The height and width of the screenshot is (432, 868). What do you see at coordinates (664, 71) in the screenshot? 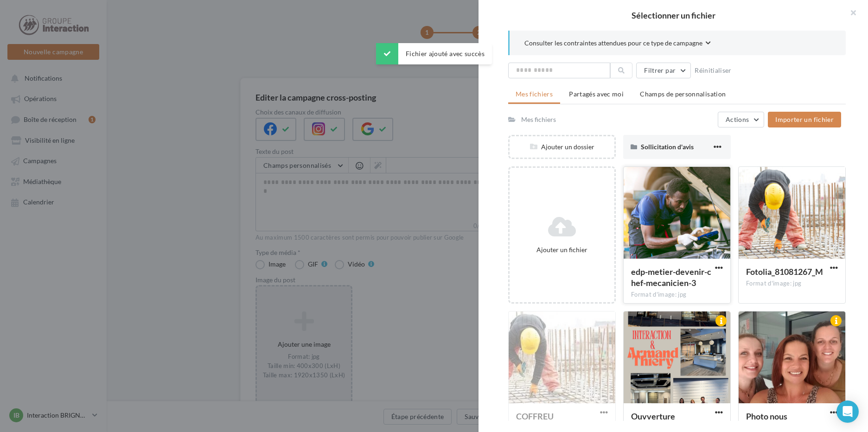
I see `button: Filtrer par` at bounding box center [664, 71].